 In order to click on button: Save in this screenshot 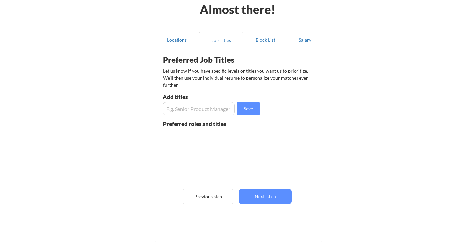, I will do `click(248, 109)`.